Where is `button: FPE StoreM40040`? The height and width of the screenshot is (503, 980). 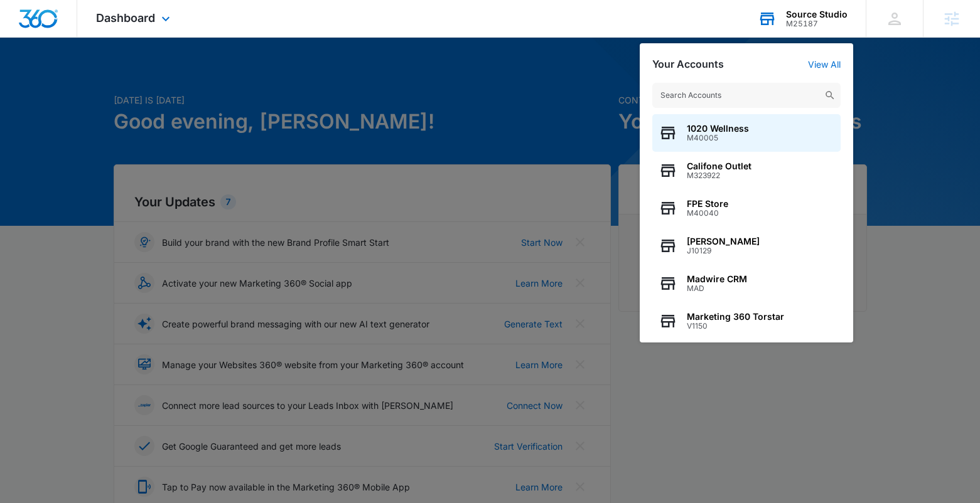
button: FPE StoreM40040 is located at coordinates (746, 208).